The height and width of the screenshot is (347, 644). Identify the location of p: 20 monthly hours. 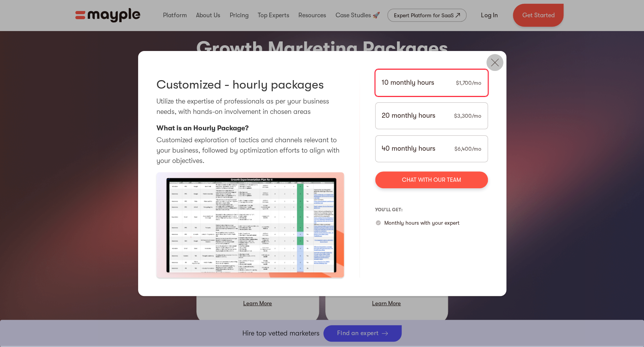
(408, 115).